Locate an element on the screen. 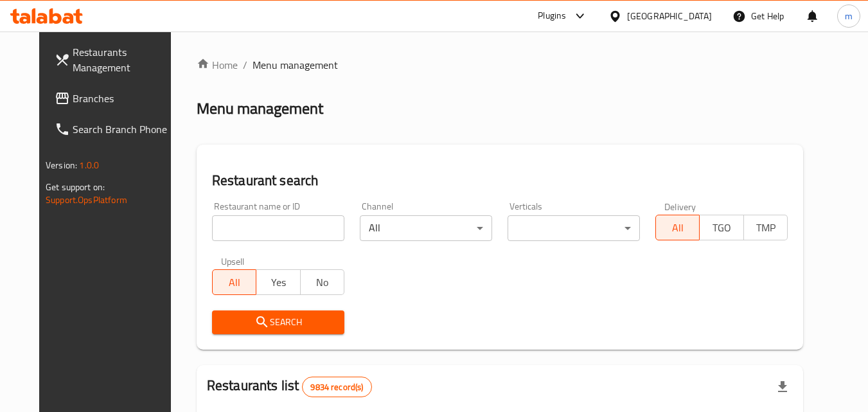  label: Delivery is located at coordinates (681, 207).